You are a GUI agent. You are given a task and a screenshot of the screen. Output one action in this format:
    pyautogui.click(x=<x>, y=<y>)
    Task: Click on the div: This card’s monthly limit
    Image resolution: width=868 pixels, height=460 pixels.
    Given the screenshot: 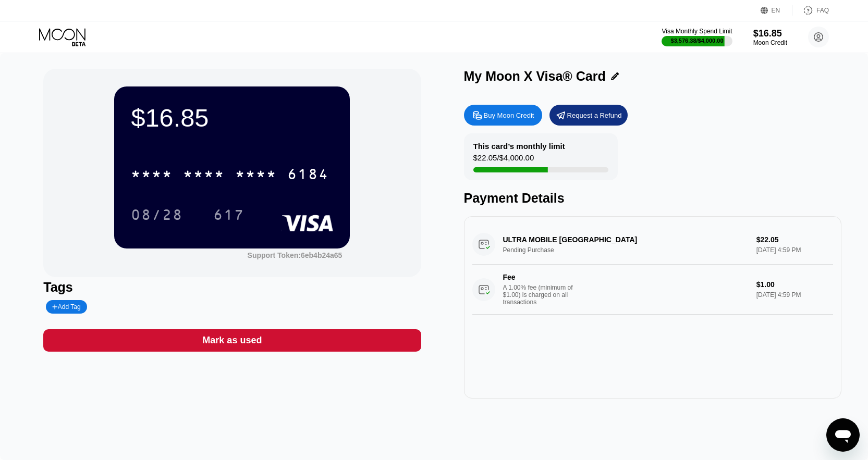 What is the action you would take?
    pyautogui.click(x=519, y=146)
    